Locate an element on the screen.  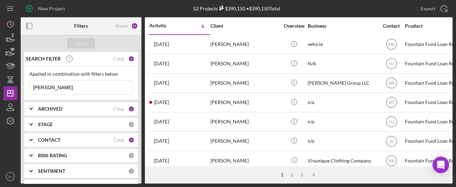
time: 2025-06-12 18:30 is located at coordinates (161, 121).